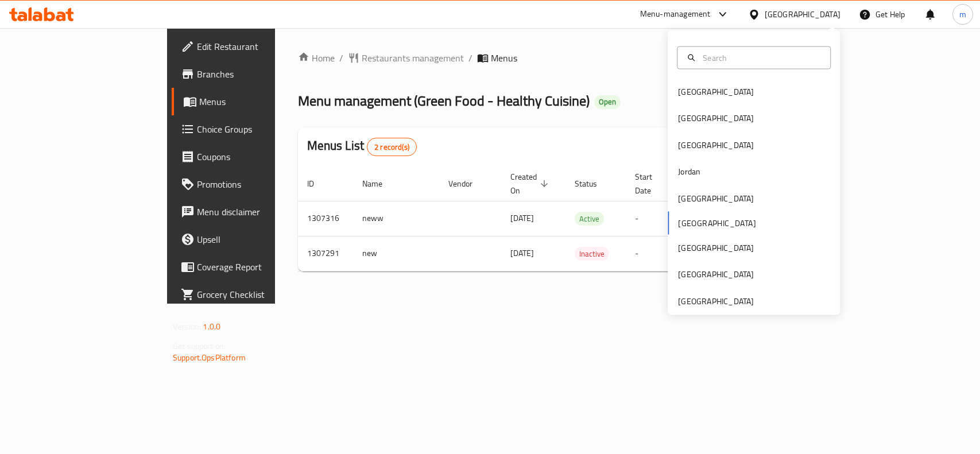 This screenshot has height=454, width=980. I want to click on span: Restaurants management, so click(412, 58).